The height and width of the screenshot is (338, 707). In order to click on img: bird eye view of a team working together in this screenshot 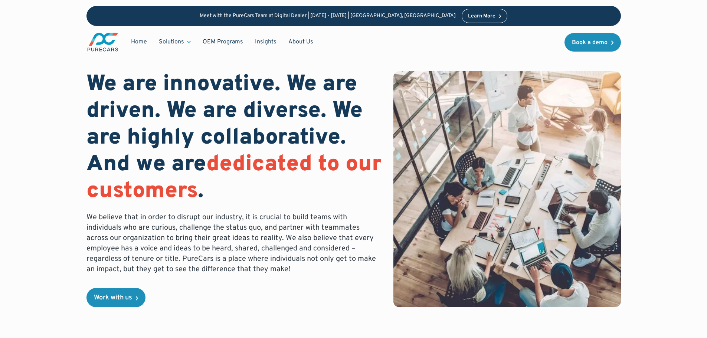, I will do `click(507, 189)`.